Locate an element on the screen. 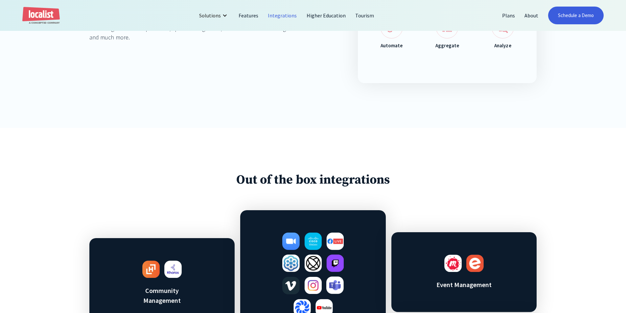 The height and width of the screenshot is (313, 626). a: Plans is located at coordinates (508, 15).